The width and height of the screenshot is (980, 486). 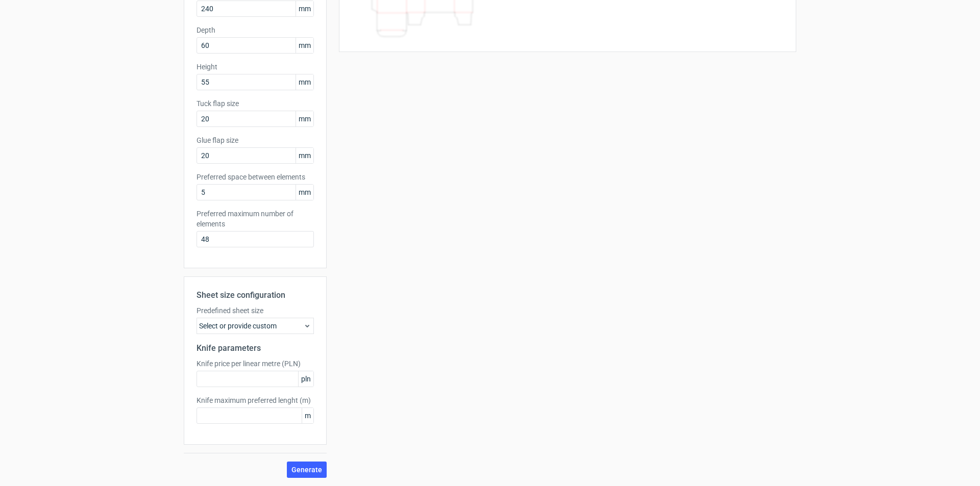 What do you see at coordinates (256, 30) in the screenshot?
I see `label: Depth` at bounding box center [256, 30].